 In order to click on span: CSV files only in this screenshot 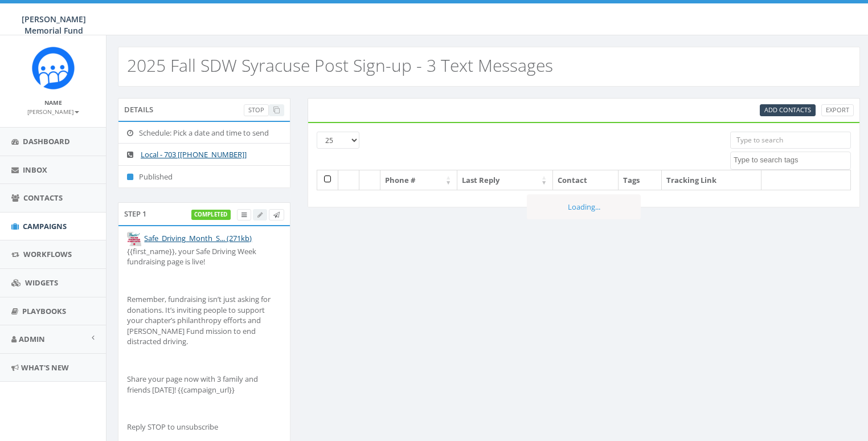, I will do `click(788, 110)`.